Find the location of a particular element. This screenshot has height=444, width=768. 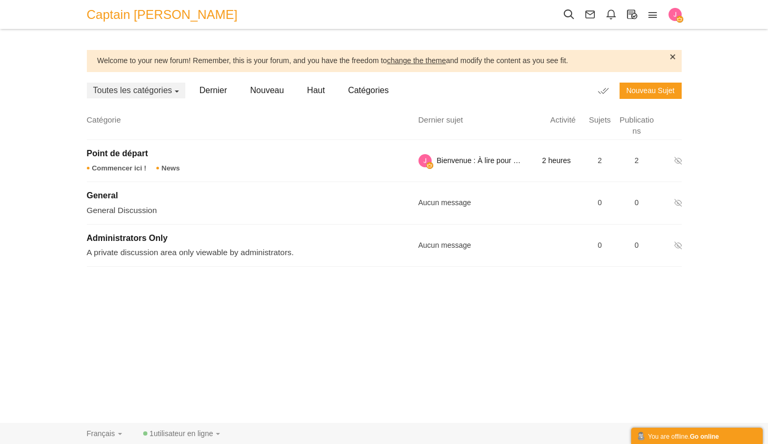

li: Catégorie is located at coordinates (242, 119).